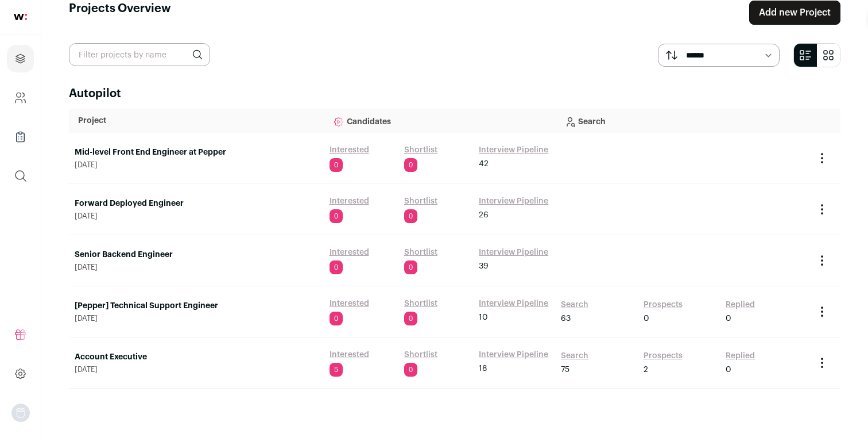 This screenshot has width=868, height=437. Describe the element at coordinates (20, 137) in the screenshot. I see `a: Company Lists` at that location.